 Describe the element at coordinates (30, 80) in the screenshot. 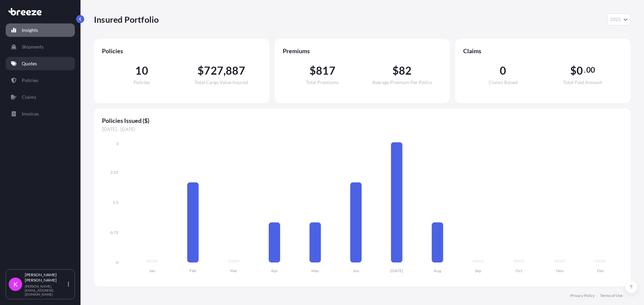

I see `p: Policies` at that location.